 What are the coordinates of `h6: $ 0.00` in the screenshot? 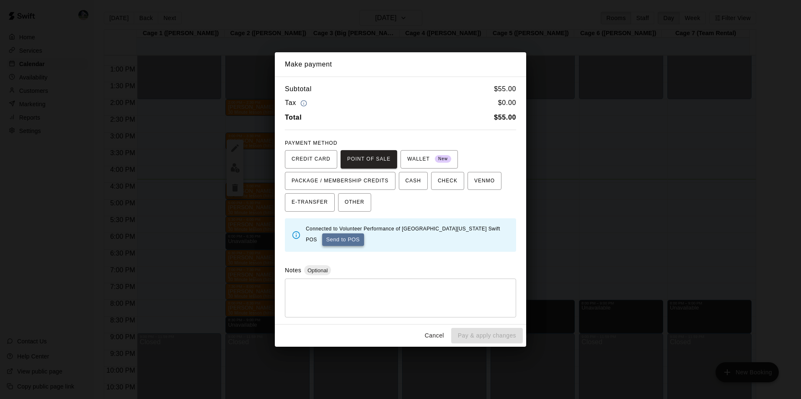 It's located at (507, 103).